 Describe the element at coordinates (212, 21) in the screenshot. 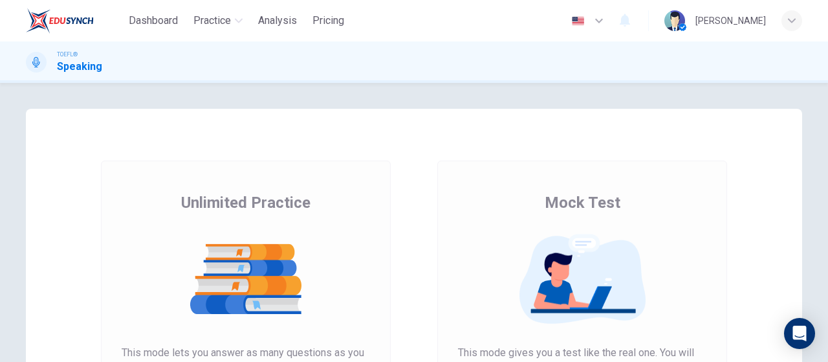

I see `span: Practice` at that location.